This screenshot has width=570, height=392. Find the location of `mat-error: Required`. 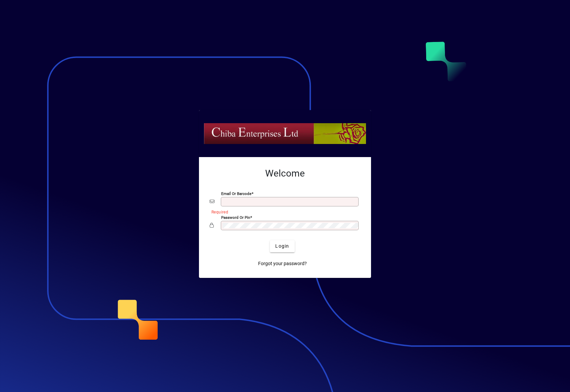

mat-error: Required is located at coordinates (283, 211).